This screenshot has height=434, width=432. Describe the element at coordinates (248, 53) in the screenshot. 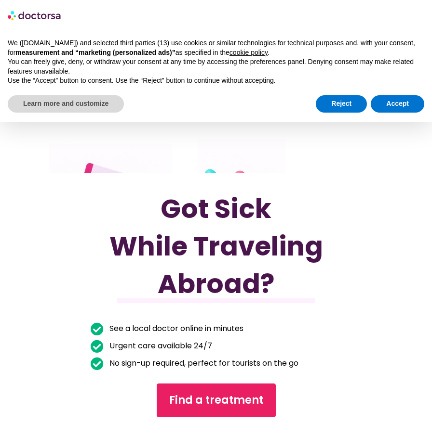

I see `a: cookie policy` at that location.